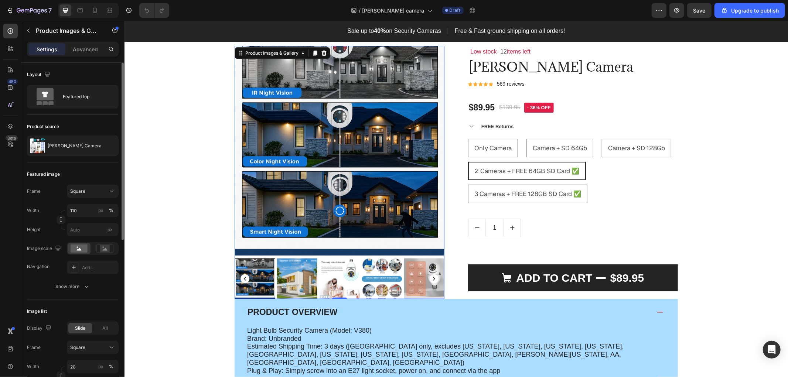  I want to click on span: Product Overview, so click(168, 292).